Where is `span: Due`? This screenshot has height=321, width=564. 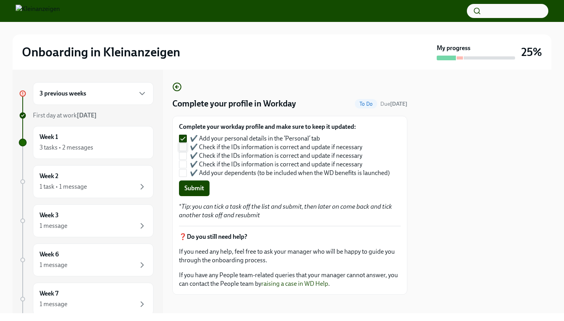
span: Due is located at coordinates (393, 104).